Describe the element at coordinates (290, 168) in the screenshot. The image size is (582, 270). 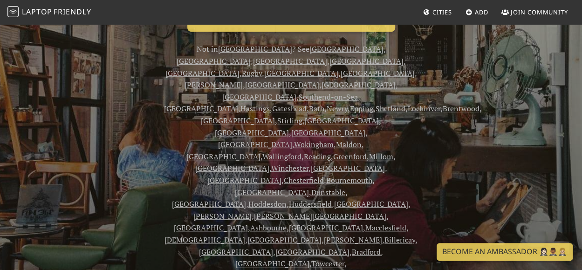
I see `a: Winchester` at that location.